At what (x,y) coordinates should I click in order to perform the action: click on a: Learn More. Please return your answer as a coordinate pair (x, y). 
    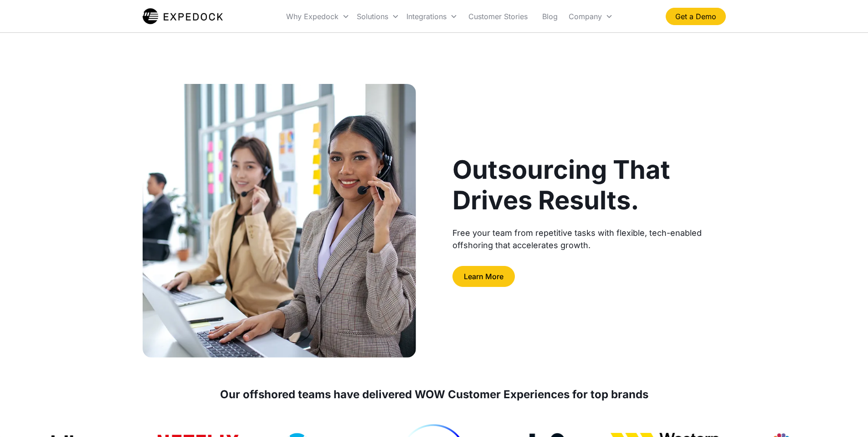
    Looking at the image, I should click on (484, 277).